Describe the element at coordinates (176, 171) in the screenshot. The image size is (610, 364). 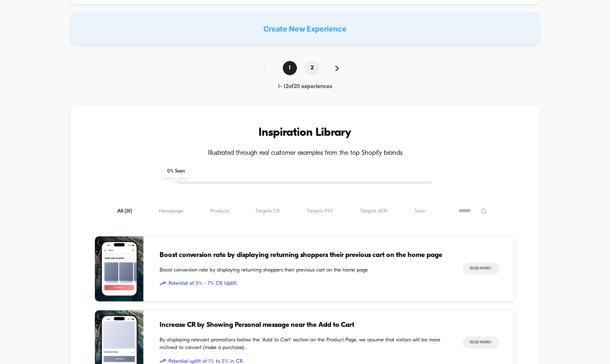
I see `span: 0 % Seen` at that location.